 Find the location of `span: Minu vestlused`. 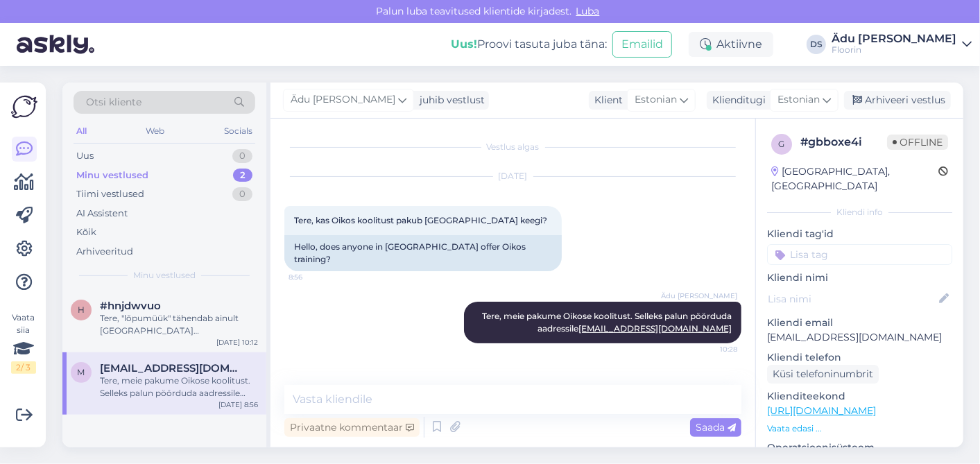

span: Minu vestlused is located at coordinates (164, 275).